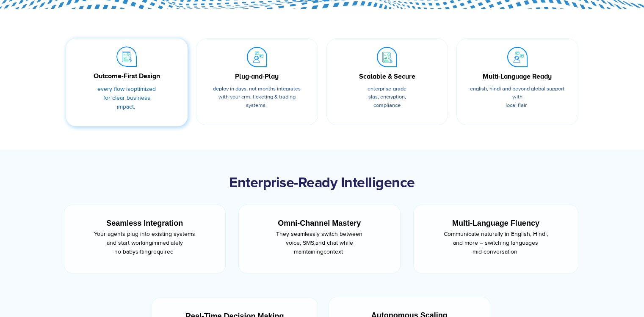 This screenshot has width=644, height=317. What do you see at coordinates (309, 252) in the screenshot?
I see `span: maintaining` at bounding box center [309, 252].